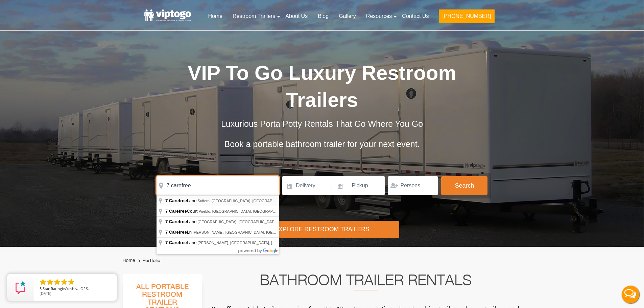 The width and height of the screenshot is (644, 308). Describe the element at coordinates (359, 186) in the screenshot. I see `input: Pickup` at that location.